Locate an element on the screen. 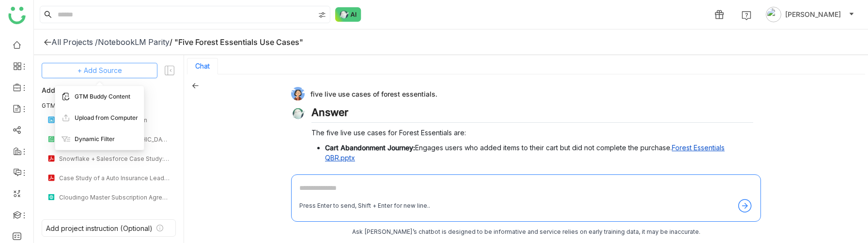 This screenshot has width=868, height=243. img: ask-buddy-normal.svg is located at coordinates (348, 14).